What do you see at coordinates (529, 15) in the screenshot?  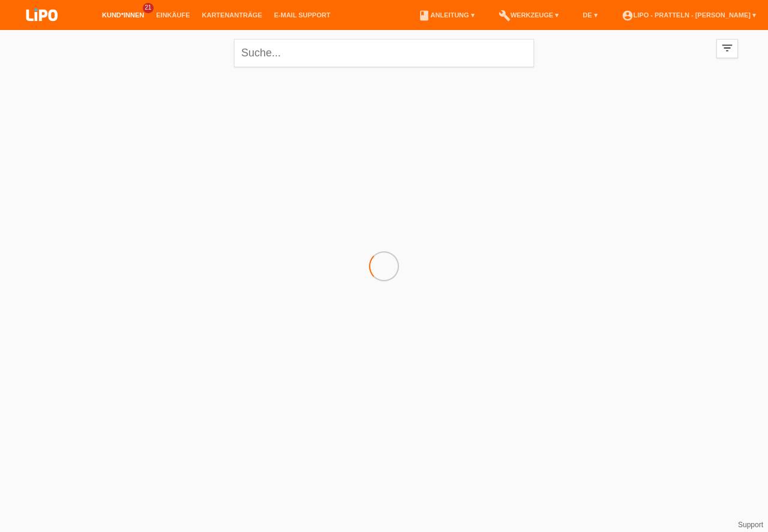 I see `a: buildWerkzeuge ▾` at bounding box center [529, 15].